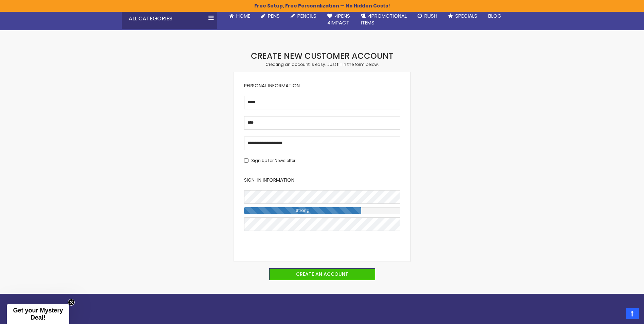 The image size is (644, 324). I want to click on a: 4Pens4impact, so click(338, 19).